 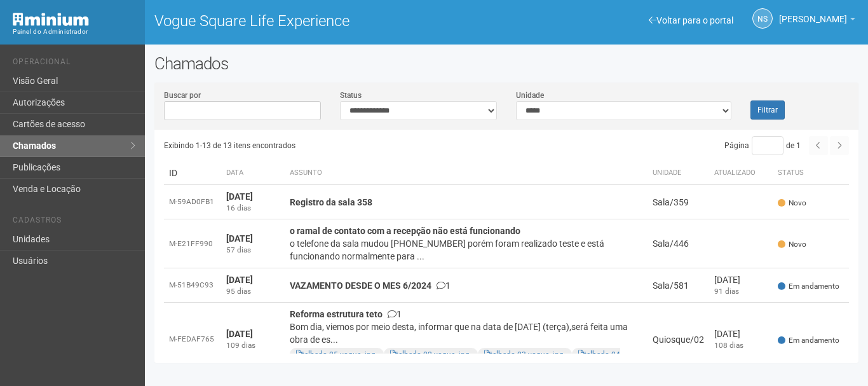 What do you see at coordinates (193, 243) in the screenshot?
I see `td: M-E21FF990` at bounding box center [193, 243].